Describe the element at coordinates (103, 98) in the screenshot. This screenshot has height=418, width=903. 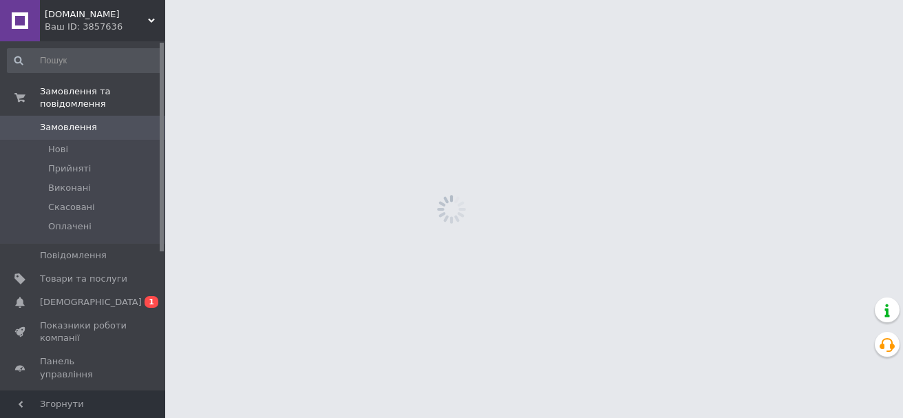
I see `span: Замовлення та повідомлення` at that location.